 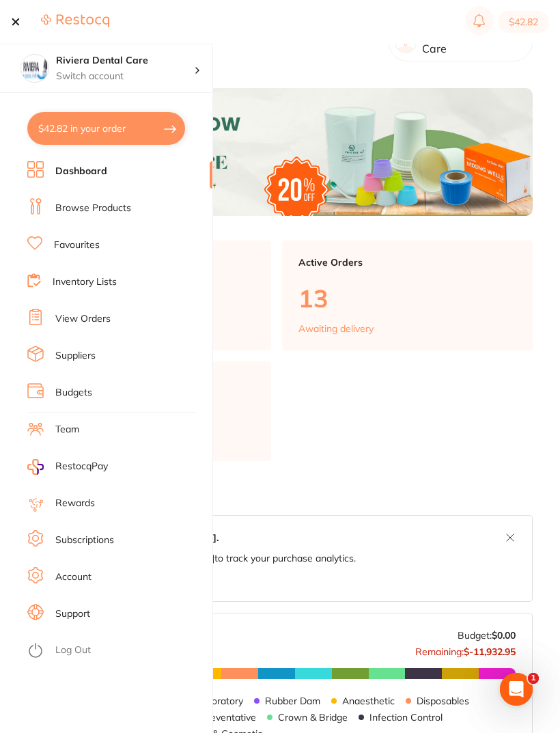 What do you see at coordinates (489, 652) in the screenshot?
I see `strong: $-11,932.95` at bounding box center [489, 652].